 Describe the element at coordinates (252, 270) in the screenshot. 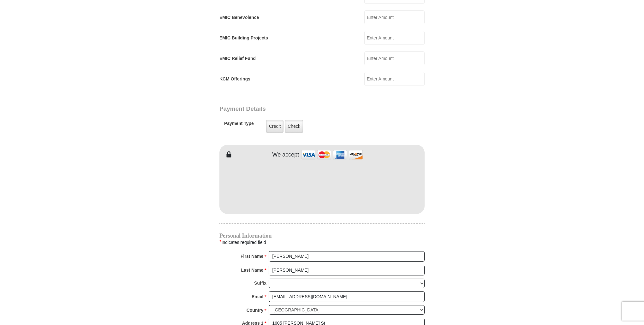

I see `strong: Last Name` at that location.